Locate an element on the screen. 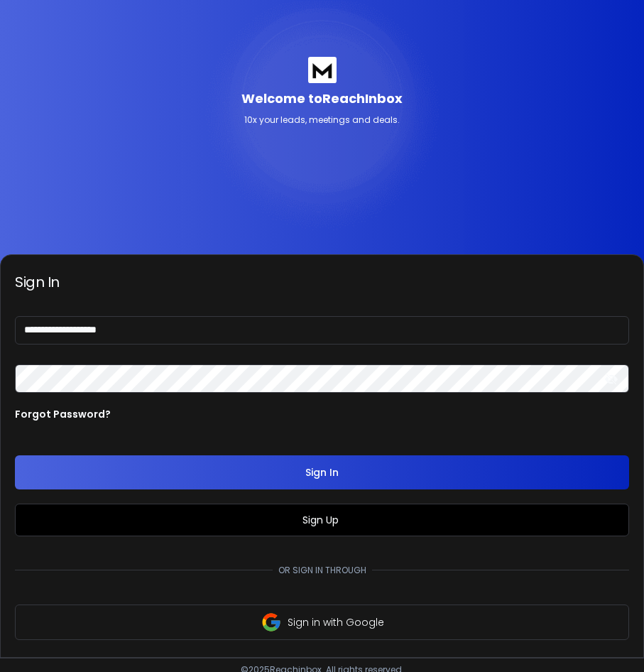  button: Sign in with Google is located at coordinates (322, 623).